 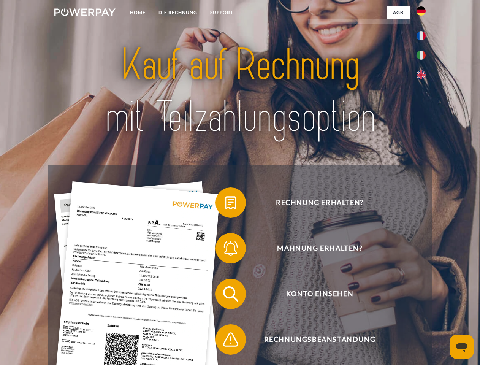 I want to click on img: title-powerpay_de.svg, so click(x=240, y=91).